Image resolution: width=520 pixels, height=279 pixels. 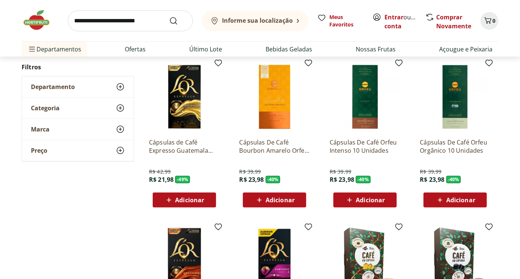 I want to click on button: Departamento, so click(x=78, y=87).